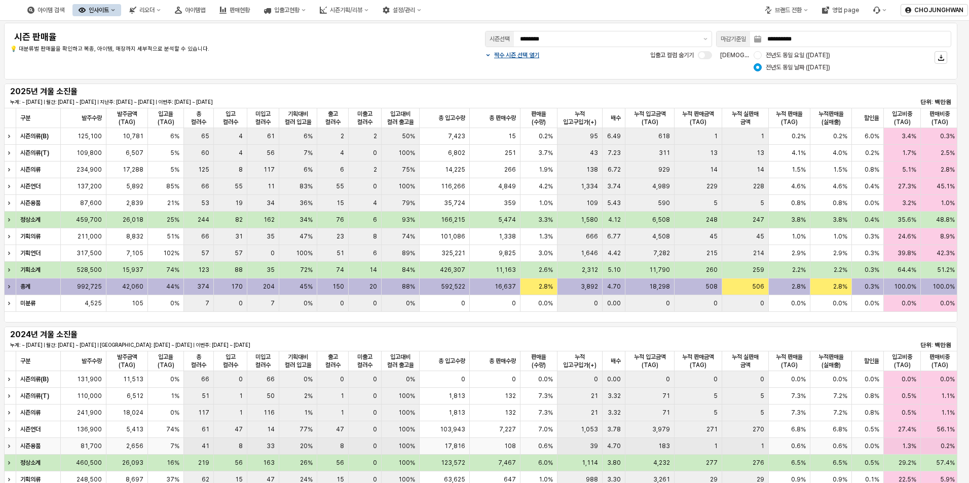 The image size is (969, 483). I want to click on span: 117, so click(269, 170).